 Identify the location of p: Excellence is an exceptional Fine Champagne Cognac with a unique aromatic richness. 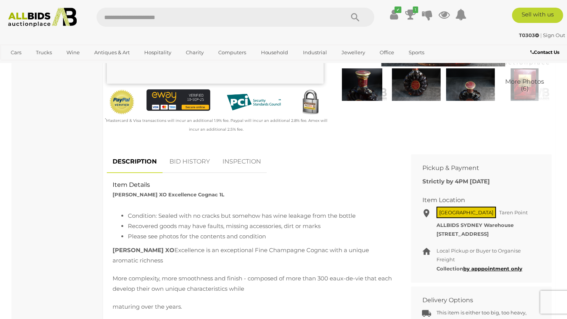
(253, 255).